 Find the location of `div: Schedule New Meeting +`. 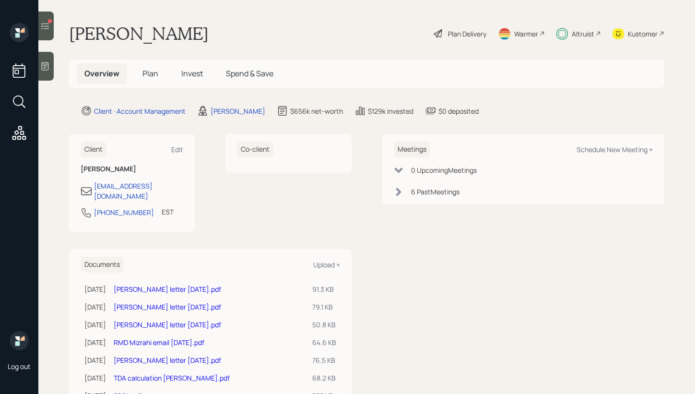

div: Schedule New Meeting + is located at coordinates (615, 149).